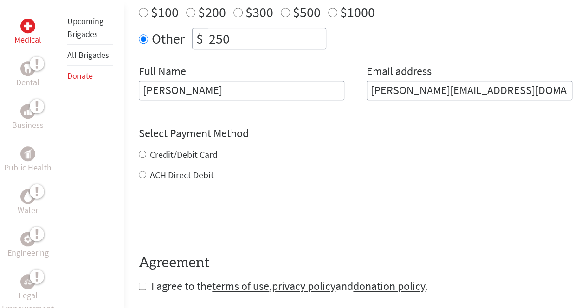 This screenshot has width=587, height=308. What do you see at coordinates (28, 125) in the screenshot?
I see `p: Business` at bounding box center [28, 125].